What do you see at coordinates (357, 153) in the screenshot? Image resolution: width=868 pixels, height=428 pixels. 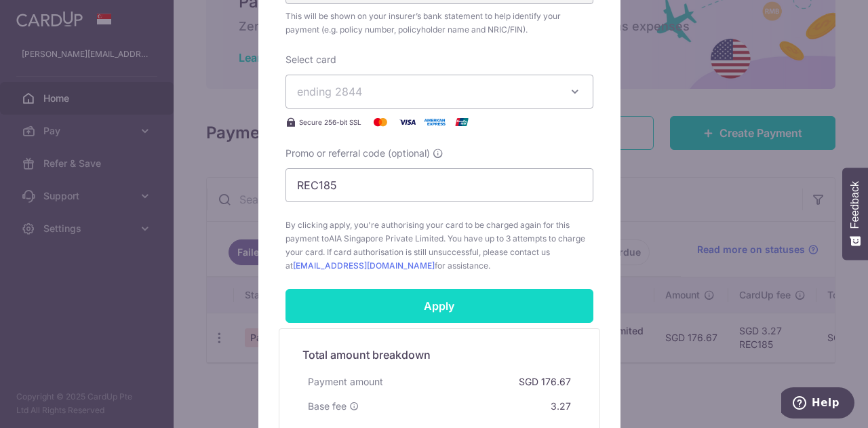 I see `span: Promo or referral code (optional)` at bounding box center [357, 153].